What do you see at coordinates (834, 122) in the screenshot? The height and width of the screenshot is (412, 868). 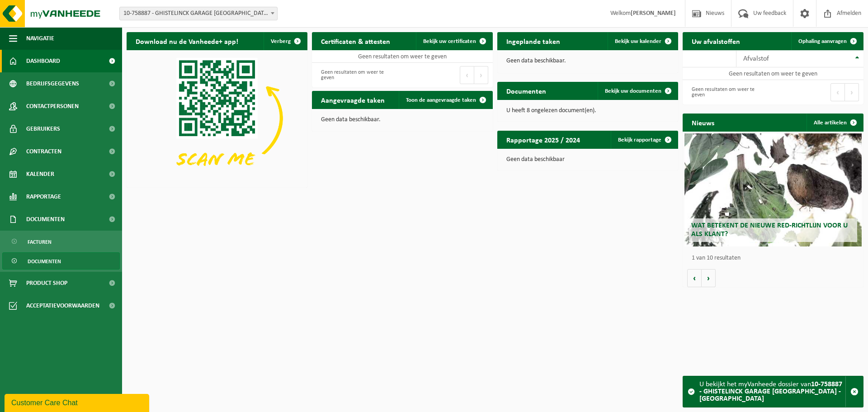 I see `a: Alle artikelen` at bounding box center [834, 122].